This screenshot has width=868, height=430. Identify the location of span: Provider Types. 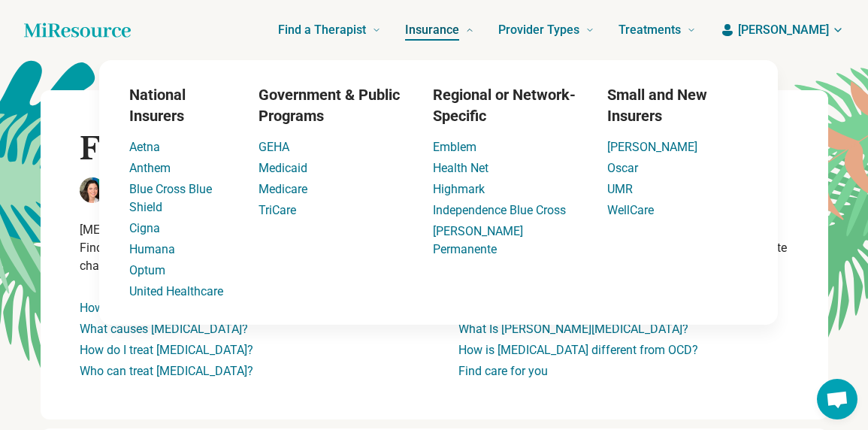
(538, 30).